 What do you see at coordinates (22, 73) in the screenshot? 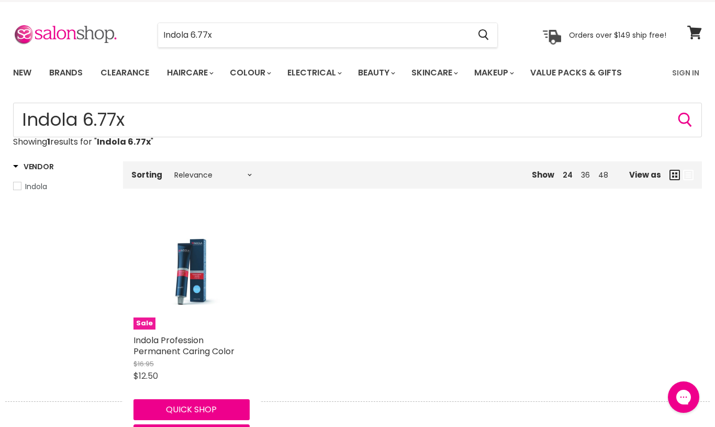
I see `a: New` at bounding box center [22, 73].